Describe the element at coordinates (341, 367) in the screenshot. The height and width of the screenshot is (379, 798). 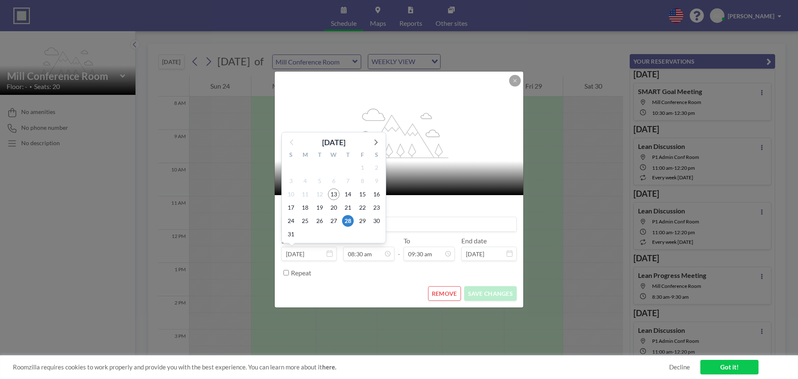
I see `span: Roomzilla requires cookies to work properly and provide you with the best experience. You can lea...` at that location.